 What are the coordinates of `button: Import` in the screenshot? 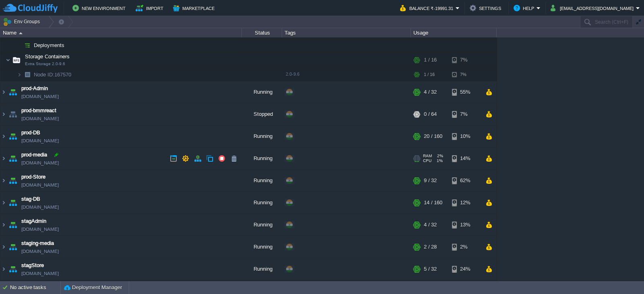 It's located at (150, 8).